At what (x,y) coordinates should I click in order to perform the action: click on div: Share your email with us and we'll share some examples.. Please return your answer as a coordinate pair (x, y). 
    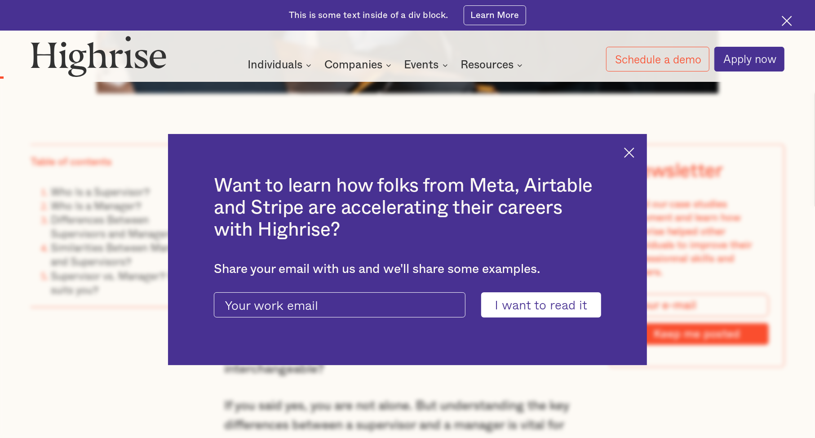
    Looking at the image, I should click on (408, 269).